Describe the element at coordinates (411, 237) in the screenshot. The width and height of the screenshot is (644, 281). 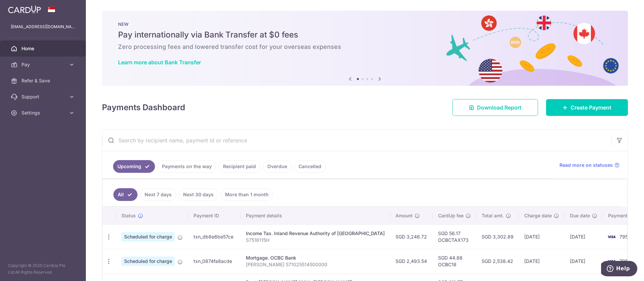
I see `td: SGD 3,246.72` at that location.